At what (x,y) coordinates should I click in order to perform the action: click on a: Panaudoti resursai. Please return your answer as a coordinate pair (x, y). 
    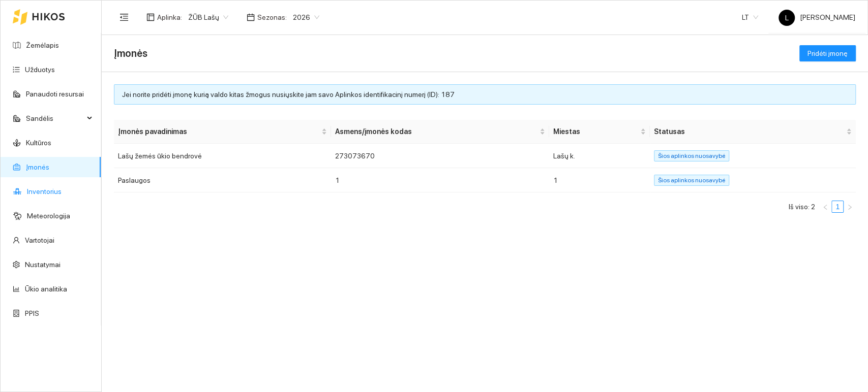
    Looking at the image, I should click on (55, 94).